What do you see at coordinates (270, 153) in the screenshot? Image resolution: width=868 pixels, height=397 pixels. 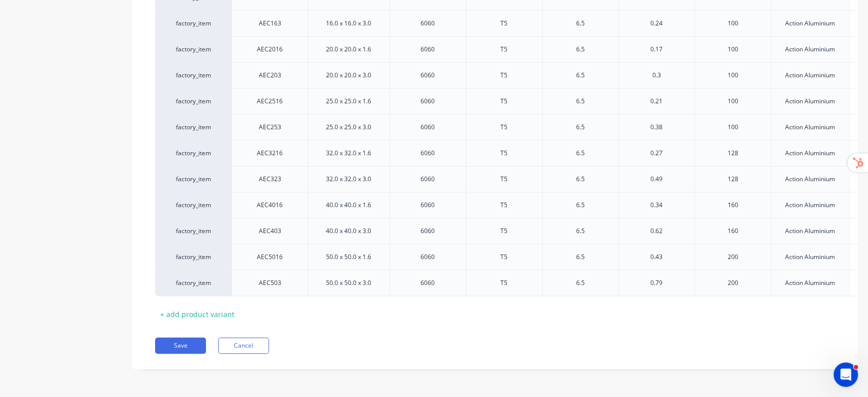 I see `div: AEC3216` at bounding box center [270, 153].